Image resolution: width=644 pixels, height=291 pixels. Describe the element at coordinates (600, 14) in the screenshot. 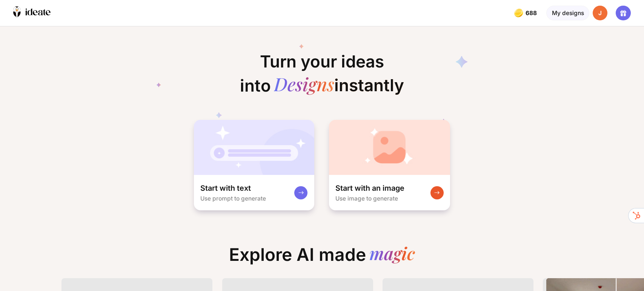

I see `div: J` at that location.